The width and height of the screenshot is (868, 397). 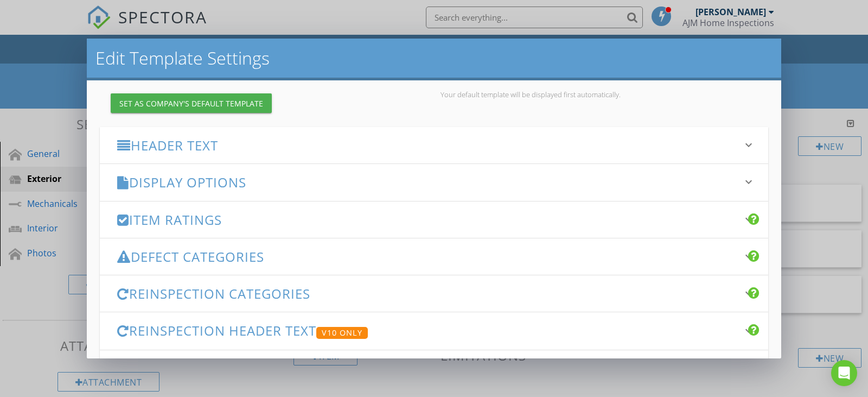 I want to click on h3: Reinspection Header Text, so click(x=428, y=331).